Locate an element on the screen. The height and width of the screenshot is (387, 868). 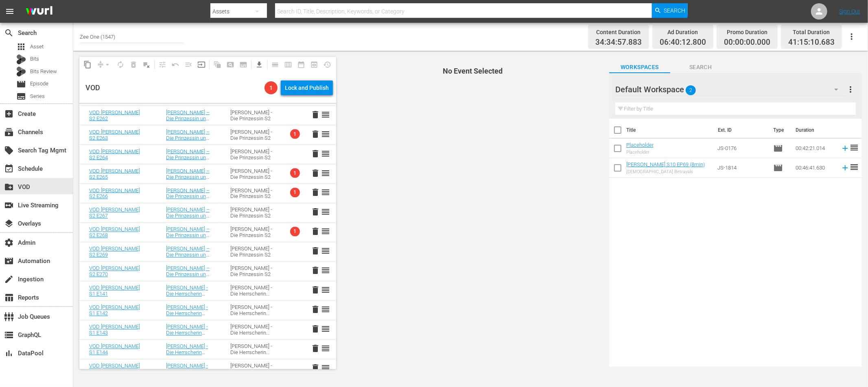
th: Duration is located at coordinates (815, 130).